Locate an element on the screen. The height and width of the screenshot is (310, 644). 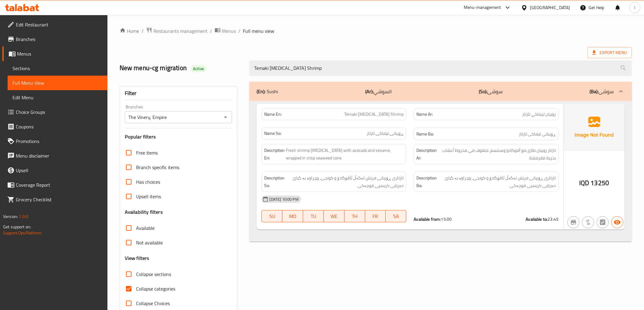
span: TH is located at coordinates (355, 217).